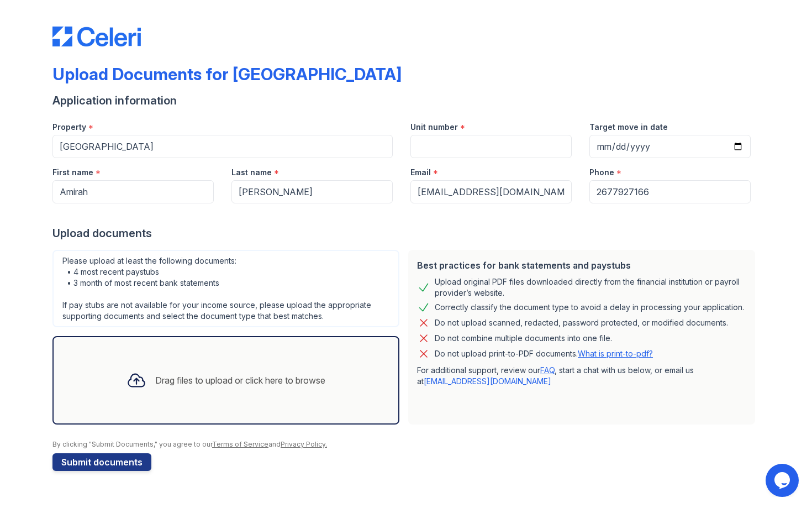 This screenshot has width=812, height=508. What do you see at coordinates (547, 370) in the screenshot?
I see `a: FAQ` at bounding box center [547, 370].